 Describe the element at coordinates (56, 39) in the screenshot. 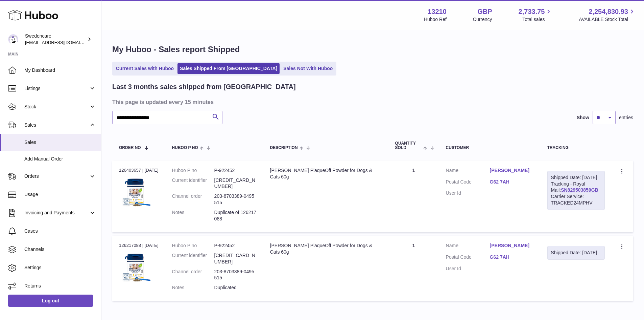

I see `div: Swedencare` at that location.